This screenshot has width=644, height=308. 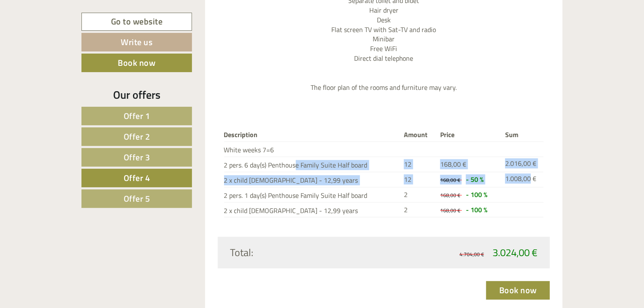 What do you see at coordinates (469, 135) in the screenshot?
I see `th: Price` at bounding box center [469, 135].